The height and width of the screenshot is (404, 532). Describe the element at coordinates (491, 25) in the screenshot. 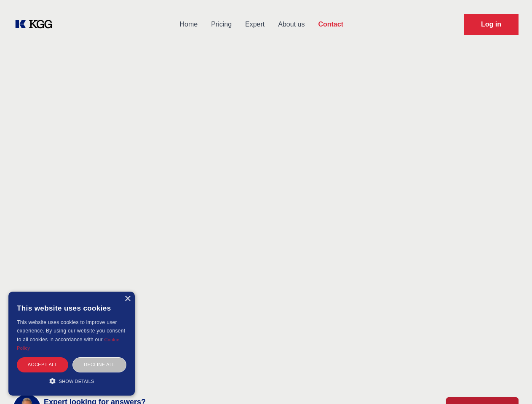

I see `a: Request Demo` at that location.